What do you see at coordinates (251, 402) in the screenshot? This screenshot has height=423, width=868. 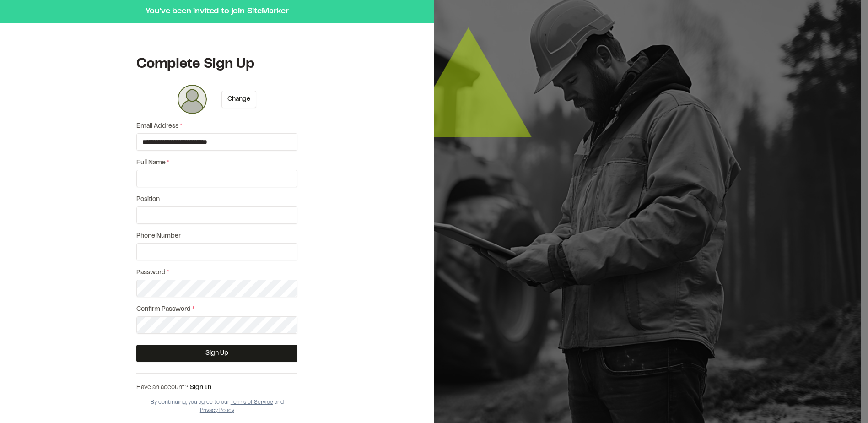 I see `button: Terms of Service` at bounding box center [251, 402].